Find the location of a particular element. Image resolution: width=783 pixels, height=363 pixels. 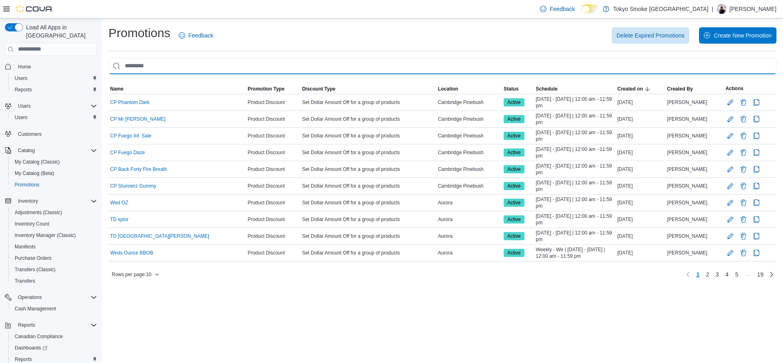

span: Status is located at coordinates (511, 89).